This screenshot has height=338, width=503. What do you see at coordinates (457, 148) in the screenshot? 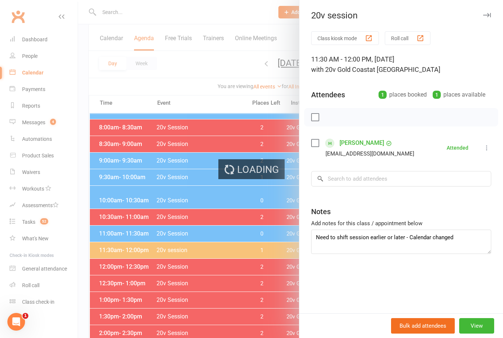
I see `div: Attended` at bounding box center [457, 148].